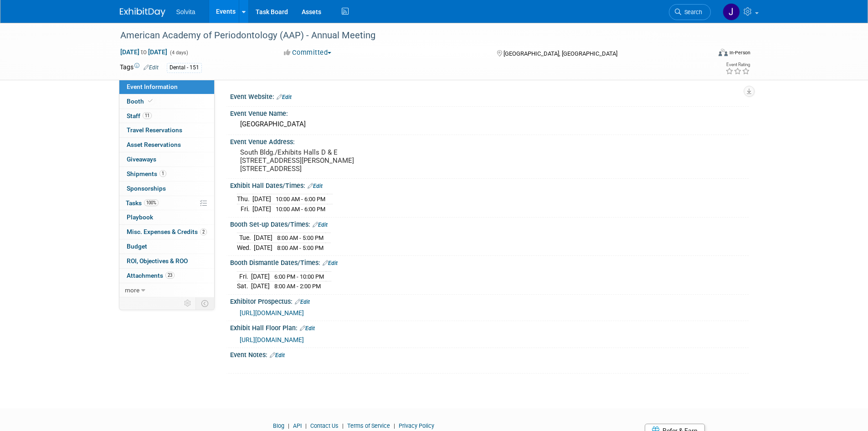 Image resolution: width=868 pixels, height=431 pixels. I want to click on i: Booth reservation complete, so click(151, 100).